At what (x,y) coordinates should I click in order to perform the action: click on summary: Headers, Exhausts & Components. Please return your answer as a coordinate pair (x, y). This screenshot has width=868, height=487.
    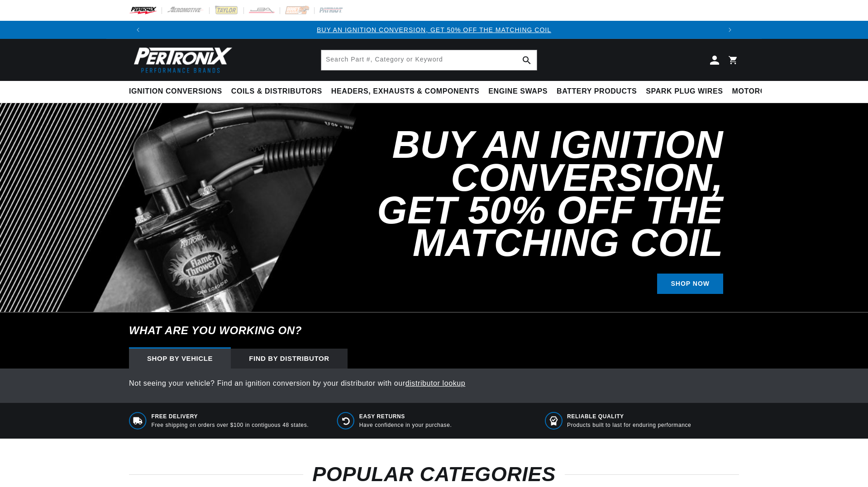
    Looking at the image, I should click on (406, 91).